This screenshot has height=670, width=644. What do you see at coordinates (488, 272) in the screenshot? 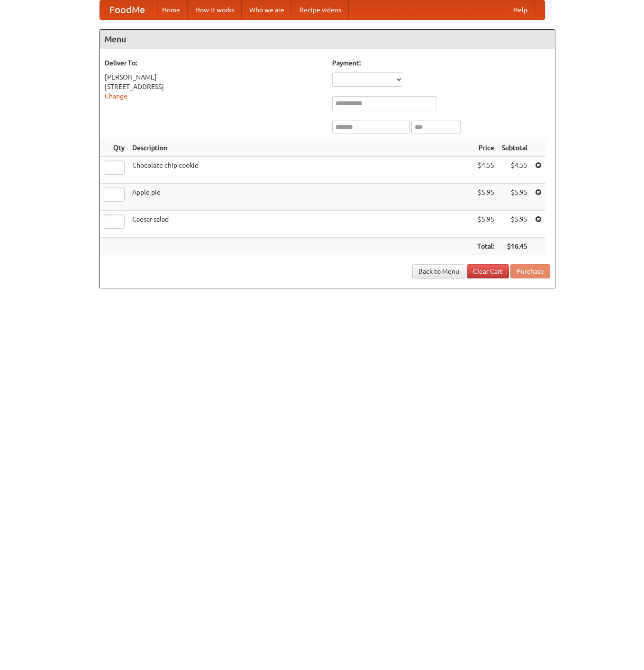
I see `a: Clear Cart` at bounding box center [488, 272].